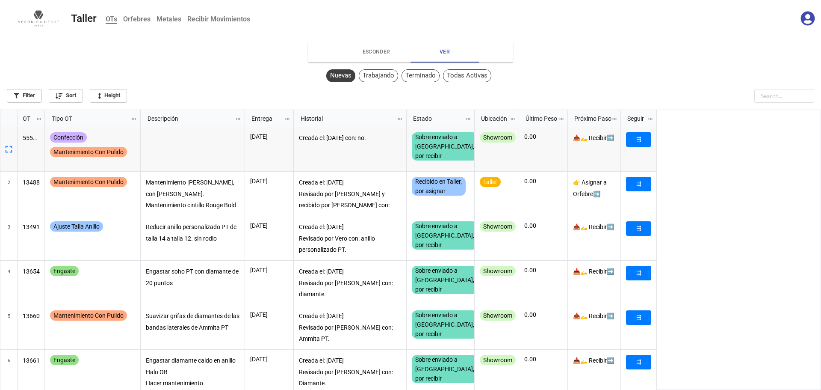  Describe the element at coordinates (111, 19) in the screenshot. I see `b: OTs` at that location.